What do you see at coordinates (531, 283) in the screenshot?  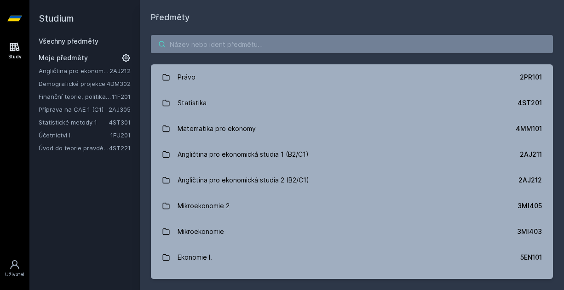 I see `div: 2AJ111` at bounding box center [531, 283].